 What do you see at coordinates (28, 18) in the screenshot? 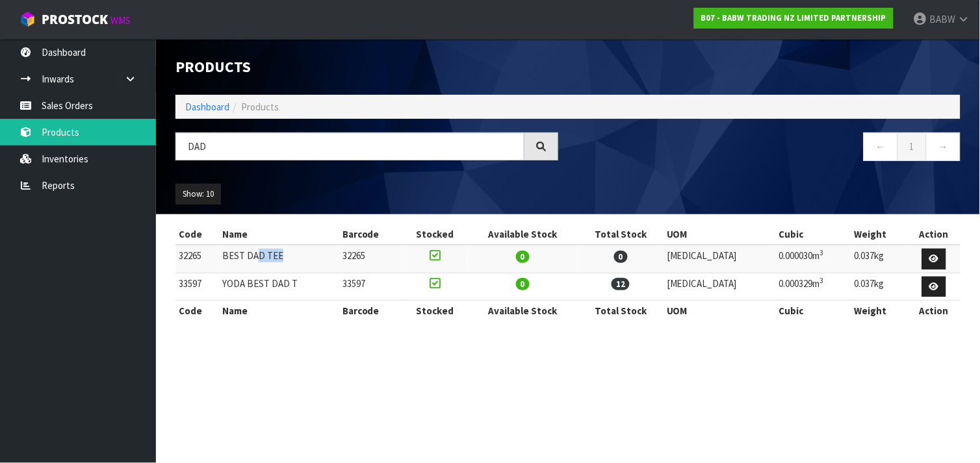
I see `img: cube-alt.png` at bounding box center [28, 18].